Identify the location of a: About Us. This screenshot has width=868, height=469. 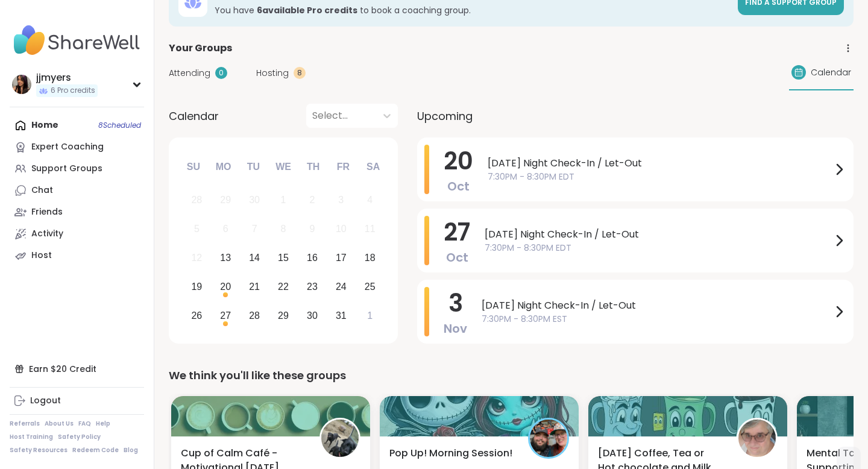
(59, 424).